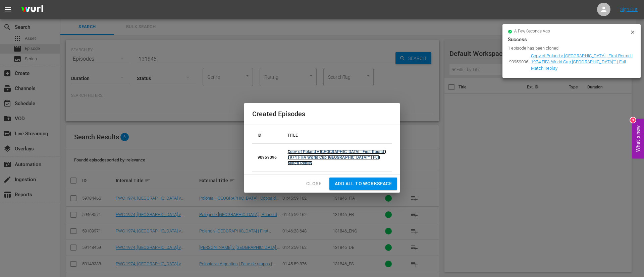 This screenshot has height=277, width=644. What do you see at coordinates (568, 48) in the screenshot?
I see `div: 1 episode has been cloned` at bounding box center [568, 48].